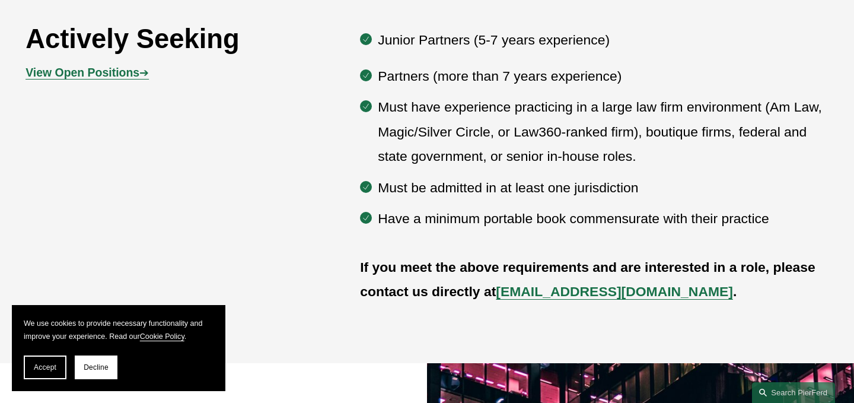 The image size is (854, 403). I want to click on section: Cookie banner, so click(119, 347).